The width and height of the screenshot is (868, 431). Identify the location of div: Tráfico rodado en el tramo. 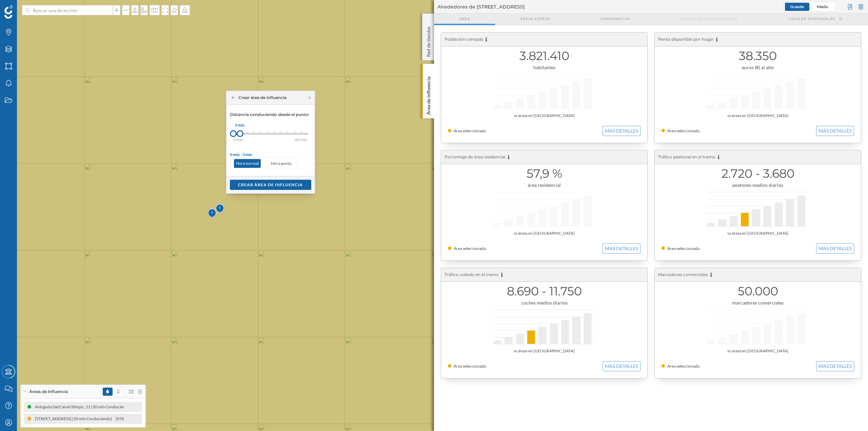
(544, 275).